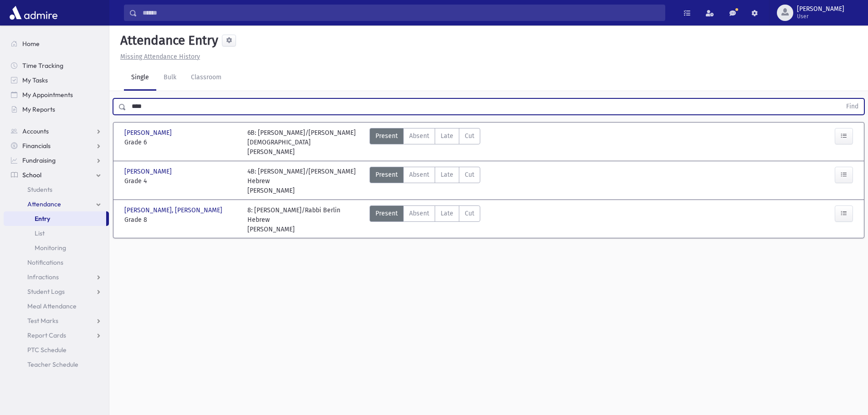 The image size is (868, 415). What do you see at coordinates (39, 109) in the screenshot?
I see `span: My Reports` at bounding box center [39, 109].